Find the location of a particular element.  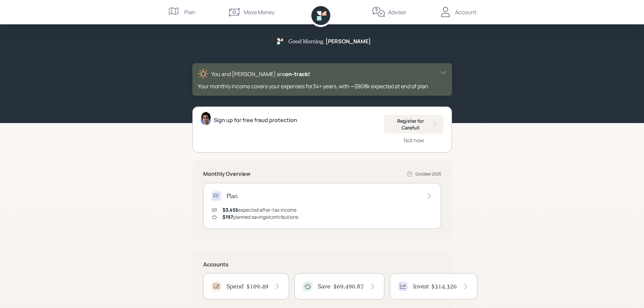

h4: Invest is located at coordinates (420, 287).